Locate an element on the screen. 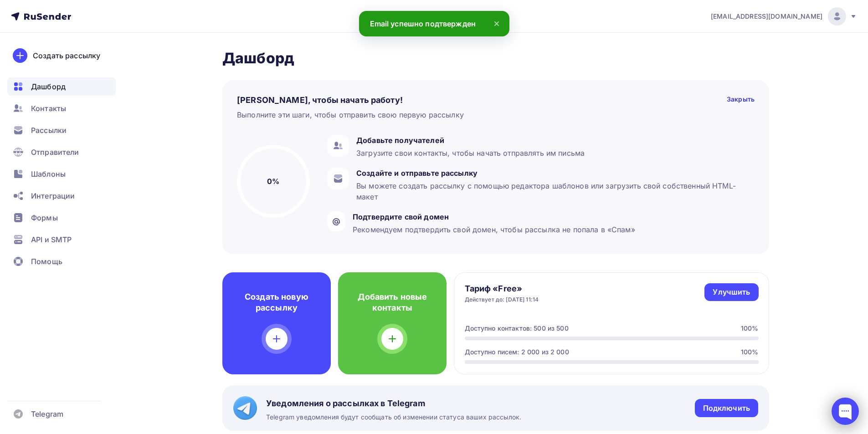 The height and width of the screenshot is (434, 868). span: Уведомления о рассылках в Telegram is located at coordinates (394, 404).